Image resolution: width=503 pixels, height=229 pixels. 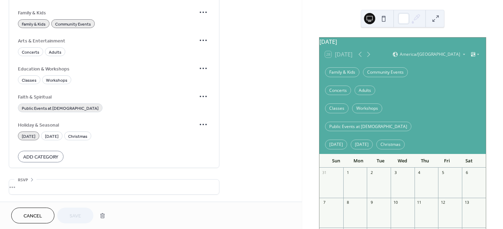 I want to click on span: Education & Workshops, so click(x=107, y=69).